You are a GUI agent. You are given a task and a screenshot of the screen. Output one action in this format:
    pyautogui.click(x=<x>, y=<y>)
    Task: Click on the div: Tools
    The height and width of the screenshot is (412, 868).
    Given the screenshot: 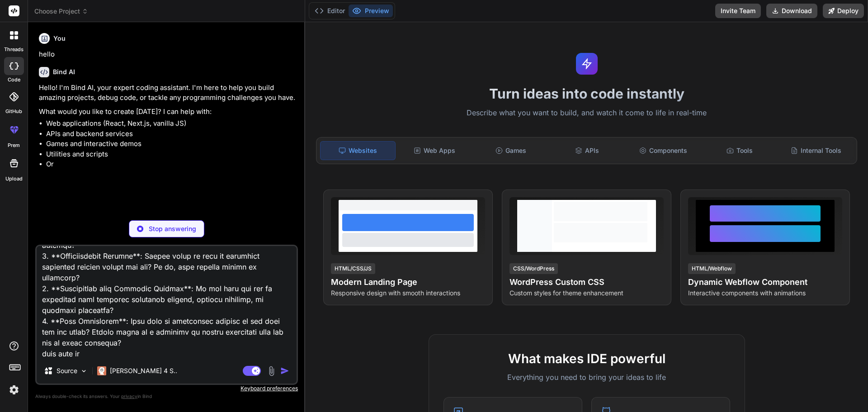 What is the action you would take?
    pyautogui.click(x=739, y=151)
    